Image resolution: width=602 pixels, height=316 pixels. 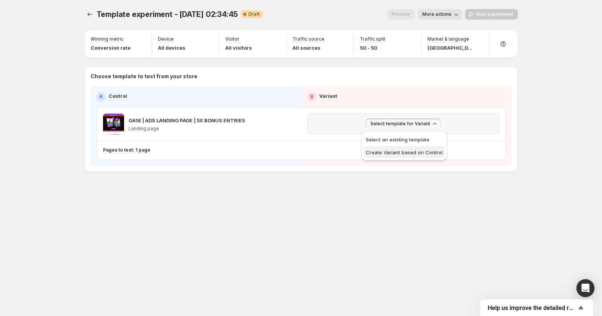 What do you see at coordinates (312, 97) in the screenshot?
I see `h2: B` at bounding box center [312, 97].